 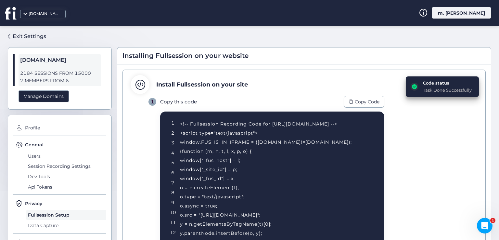 What do you see at coordinates (173, 182) in the screenshot?
I see `div: 7` at bounding box center [173, 182].